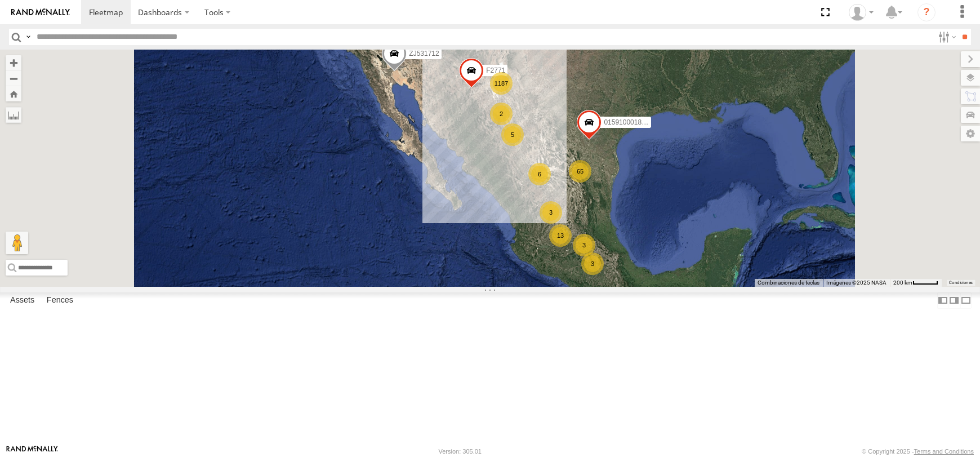 Image resolution: width=980 pixels, height=457 pixels. Describe the element at coordinates (961, 282) in the screenshot. I see `a: Condiciones` at that location.